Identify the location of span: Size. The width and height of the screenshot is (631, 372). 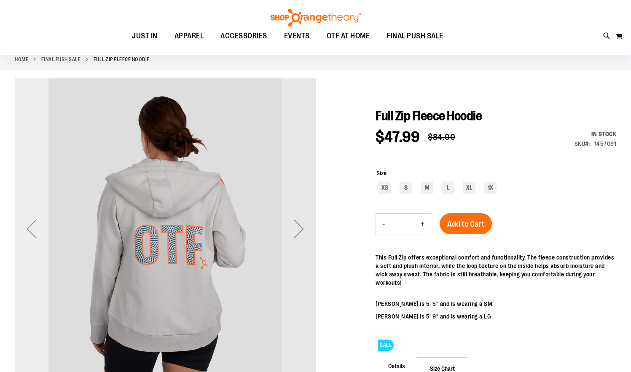
(381, 173).